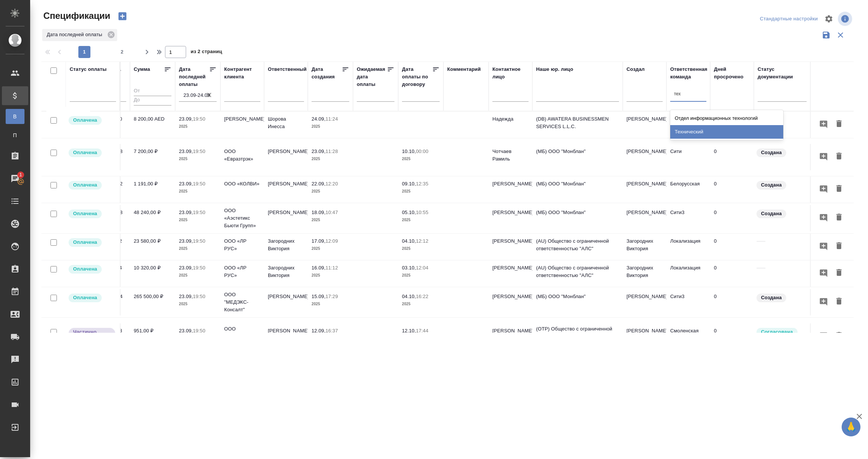 This screenshot has height=459, width=868. I want to click on p: 17:29, so click(331, 296).